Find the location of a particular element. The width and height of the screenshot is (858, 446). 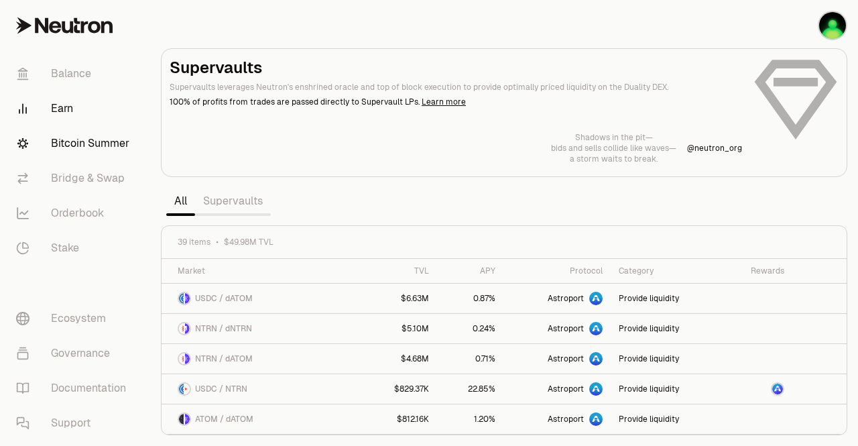

span: NTRN / dATOM is located at coordinates (224, 359).